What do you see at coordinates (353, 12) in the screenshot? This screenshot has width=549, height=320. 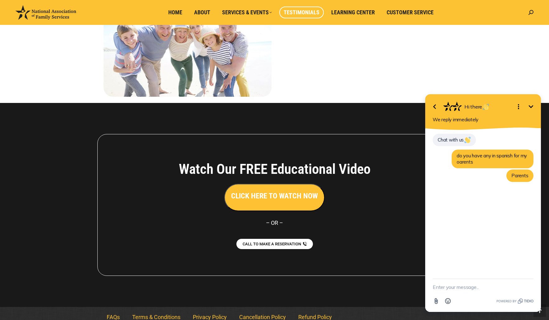 I see `a: Learning Center` at bounding box center [353, 12].